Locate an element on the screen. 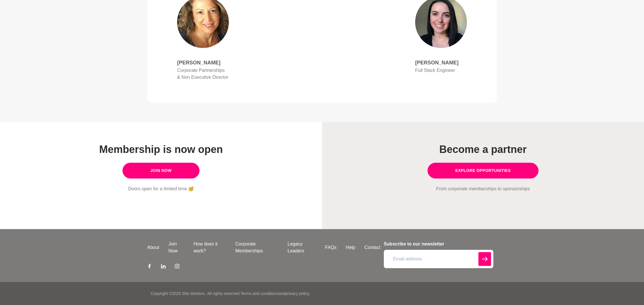  p: Copyright © 2025 She Mentors . is located at coordinates (178, 293).